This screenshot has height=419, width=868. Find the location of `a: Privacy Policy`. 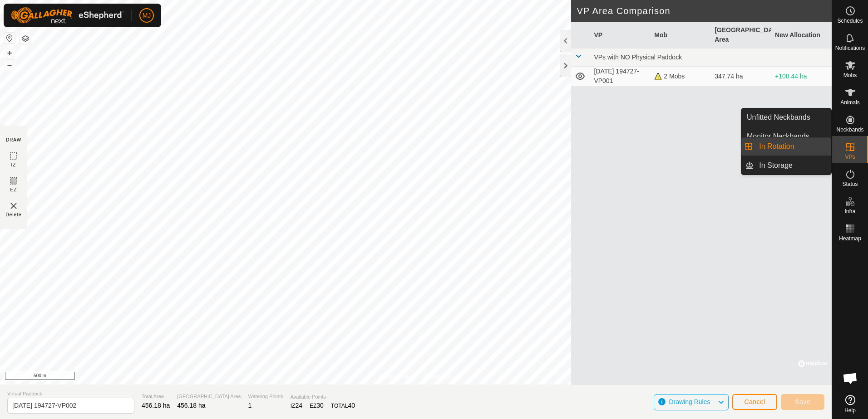

a: Privacy Policy is located at coordinates (397, 377).